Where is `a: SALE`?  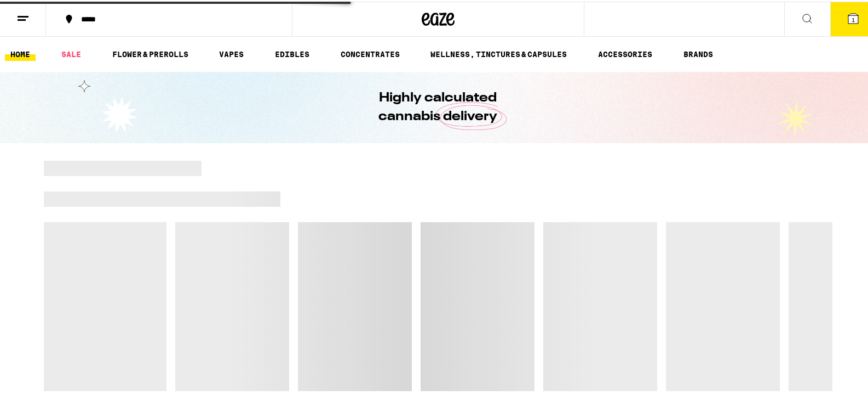
a: SALE is located at coordinates (71, 53).